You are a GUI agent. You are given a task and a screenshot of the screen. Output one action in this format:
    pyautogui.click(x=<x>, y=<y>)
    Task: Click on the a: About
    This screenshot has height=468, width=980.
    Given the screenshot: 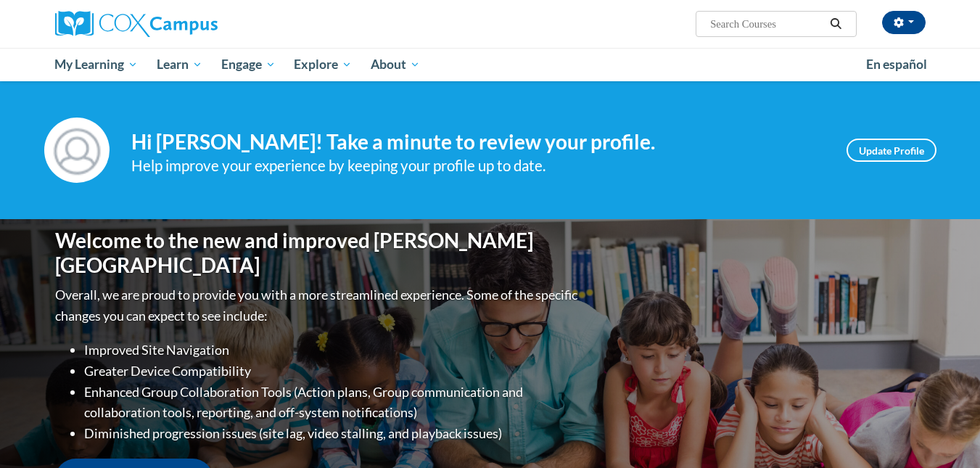 What is the action you would take?
    pyautogui.click(x=396, y=65)
    